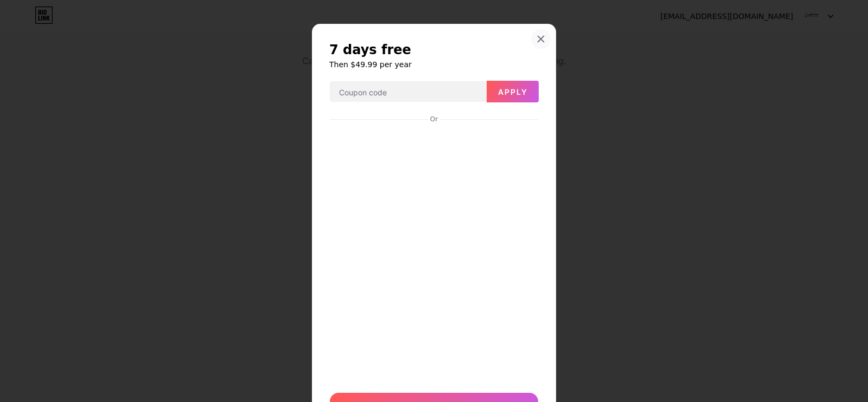 The width and height of the screenshot is (868, 402). What do you see at coordinates (370, 50) in the screenshot?
I see `span: 7 days free` at bounding box center [370, 50].